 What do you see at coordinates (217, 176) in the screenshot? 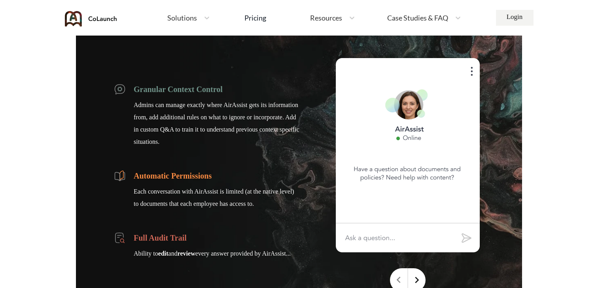
I see `span: Automatic Permissions` at bounding box center [217, 176].